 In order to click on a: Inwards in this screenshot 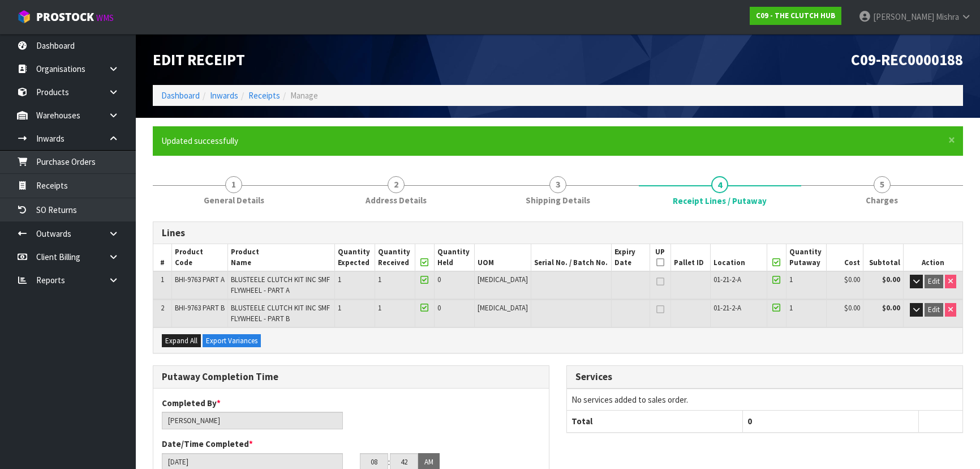, I will do `click(224, 95)`.